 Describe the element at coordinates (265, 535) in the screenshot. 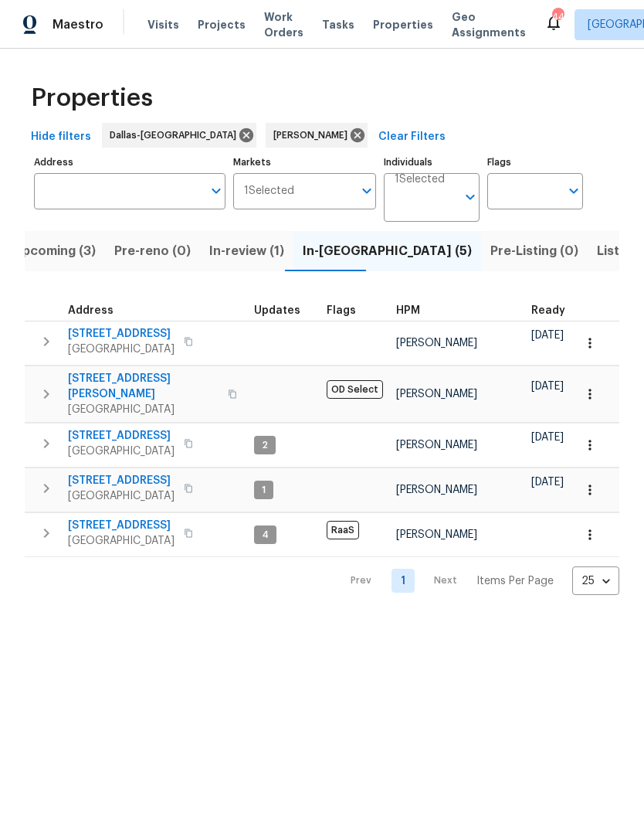

I see `span: 4` at that location.